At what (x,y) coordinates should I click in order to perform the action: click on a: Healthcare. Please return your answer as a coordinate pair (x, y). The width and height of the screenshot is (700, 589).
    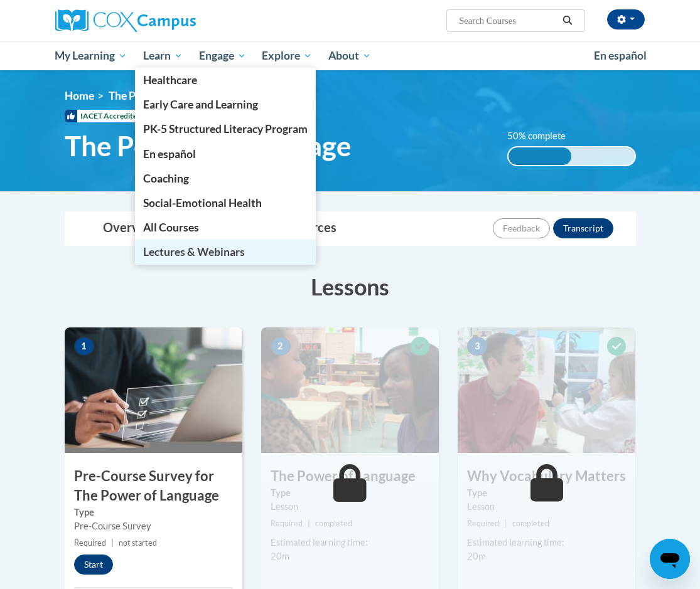
    Looking at the image, I should click on (225, 80).